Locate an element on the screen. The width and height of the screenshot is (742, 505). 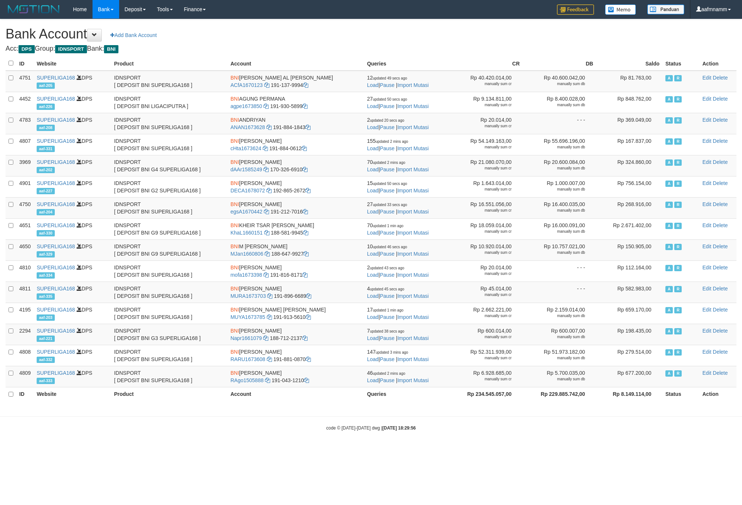
span: aaf-331 is located at coordinates (46, 149).